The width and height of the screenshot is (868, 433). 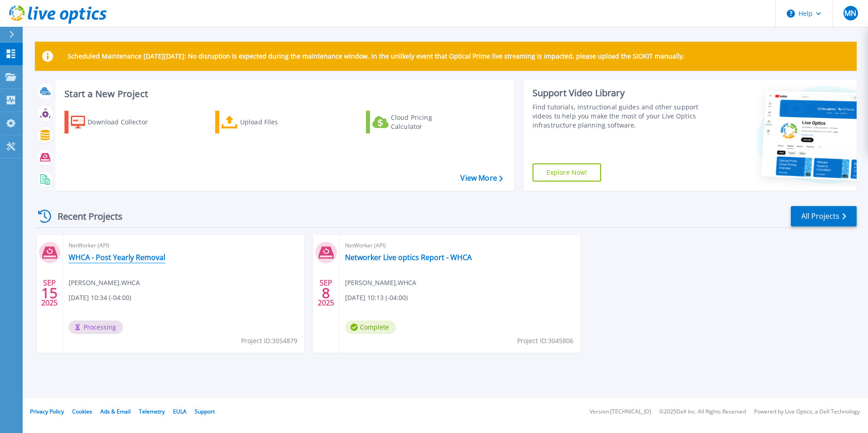 What do you see at coordinates (96, 327) in the screenshot?
I see `span: Processing` at bounding box center [96, 327].